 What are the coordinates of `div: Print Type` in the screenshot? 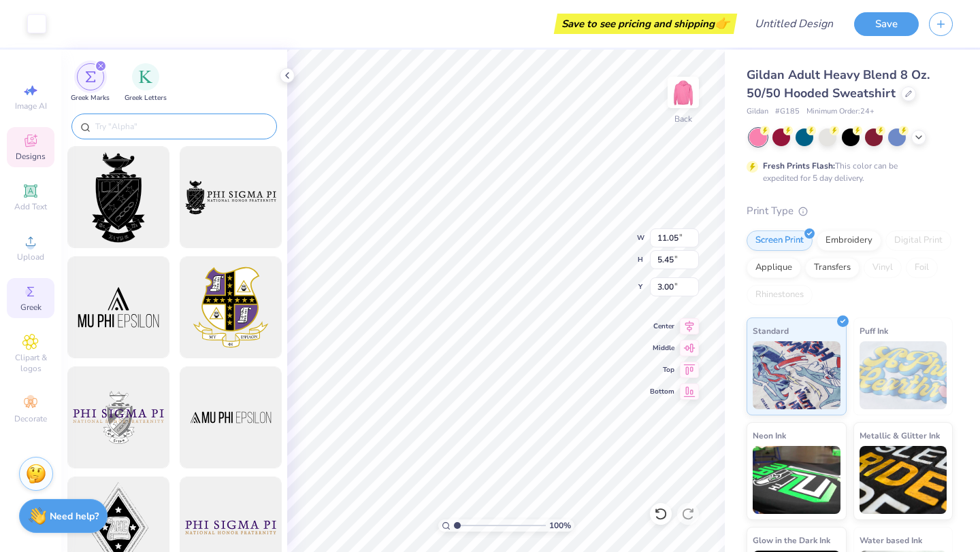 It's located at (849, 211).